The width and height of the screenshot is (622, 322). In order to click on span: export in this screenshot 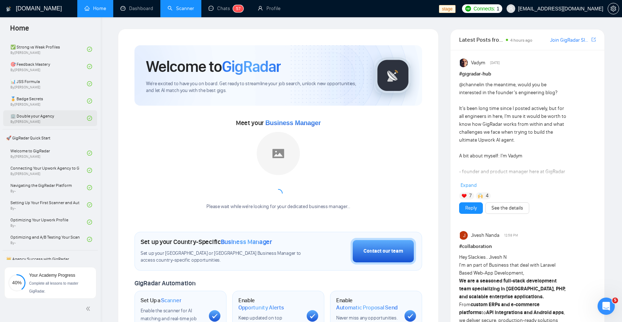, I will do `click(594, 40)`.